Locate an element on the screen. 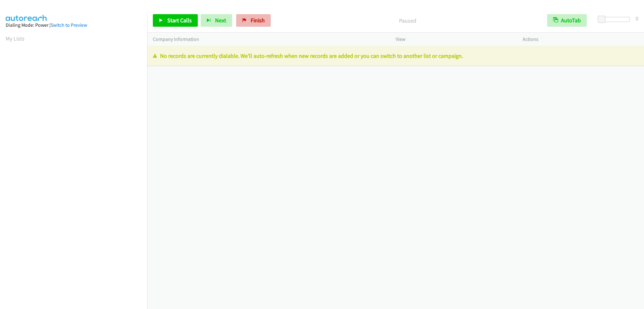  p: Actions is located at coordinates (581, 39).